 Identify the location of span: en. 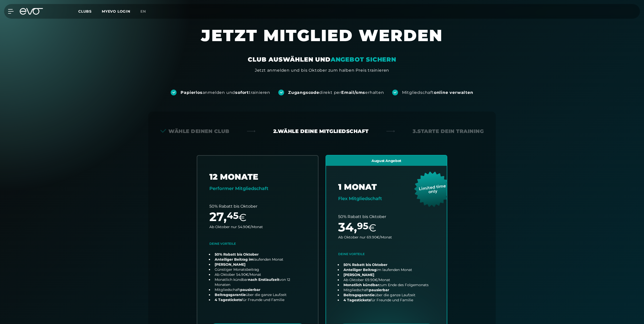
(143, 11).